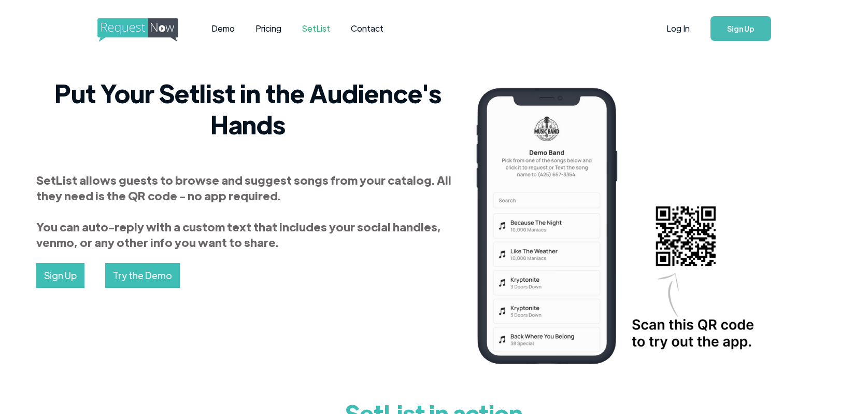 The height and width of the screenshot is (414, 868). I want to click on strong: SetList allows guests to browse and suggest songs from your catalog. All they need is the QR code..., so click(244, 210).